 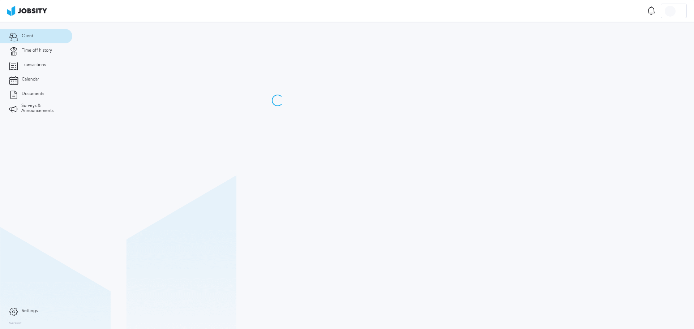 I want to click on label: Version:, so click(x=16, y=324).